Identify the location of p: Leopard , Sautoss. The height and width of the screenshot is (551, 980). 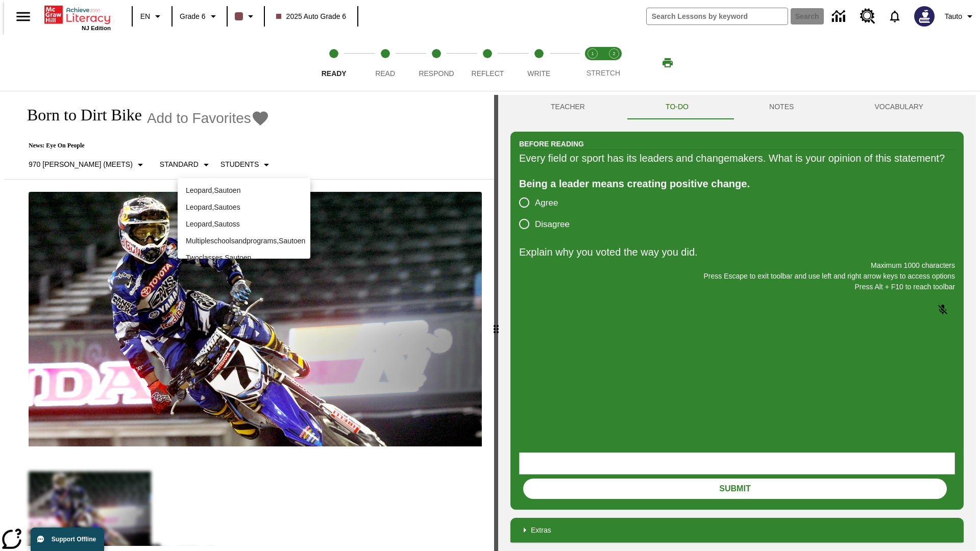
(244, 224).